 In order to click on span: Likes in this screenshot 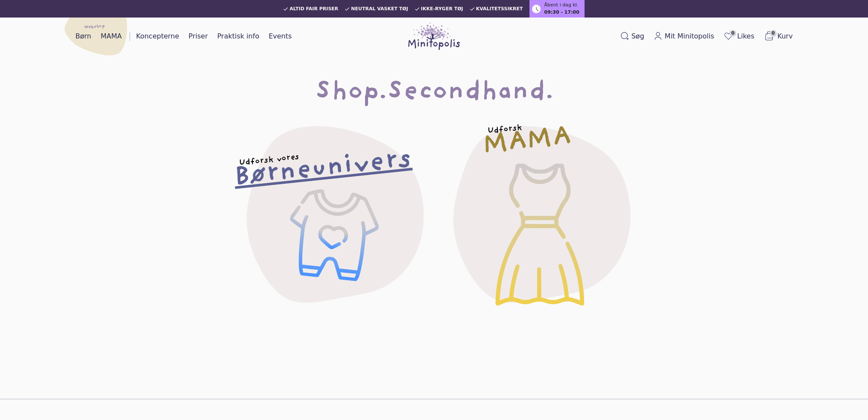, I will do `click(745, 36)`.